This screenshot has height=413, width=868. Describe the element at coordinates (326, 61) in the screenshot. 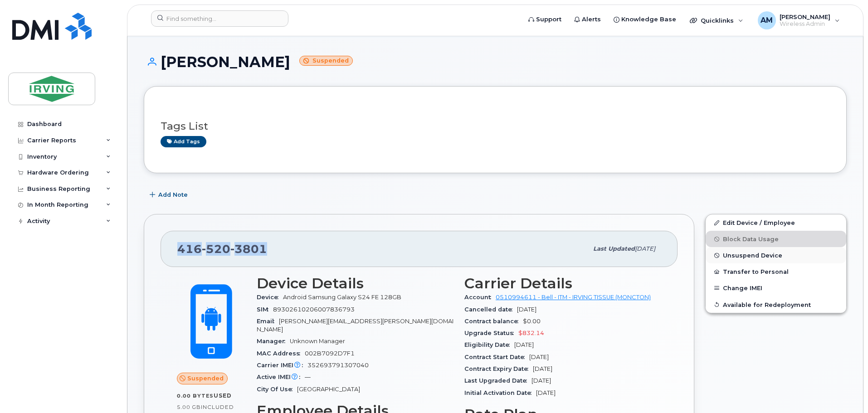

I see `small: Suspended` at that location.